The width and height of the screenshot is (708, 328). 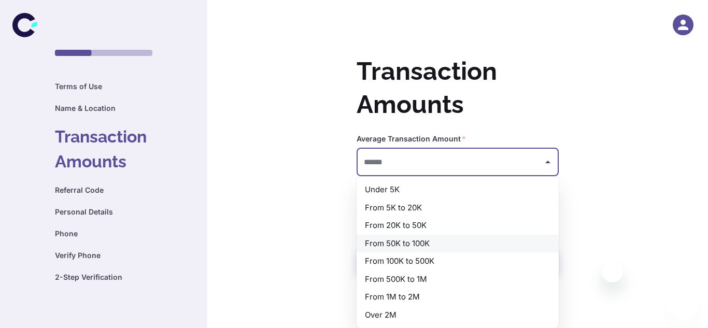 What do you see at coordinates (104, 108) in the screenshot?
I see `h6: Name & Location` at bounding box center [104, 108].